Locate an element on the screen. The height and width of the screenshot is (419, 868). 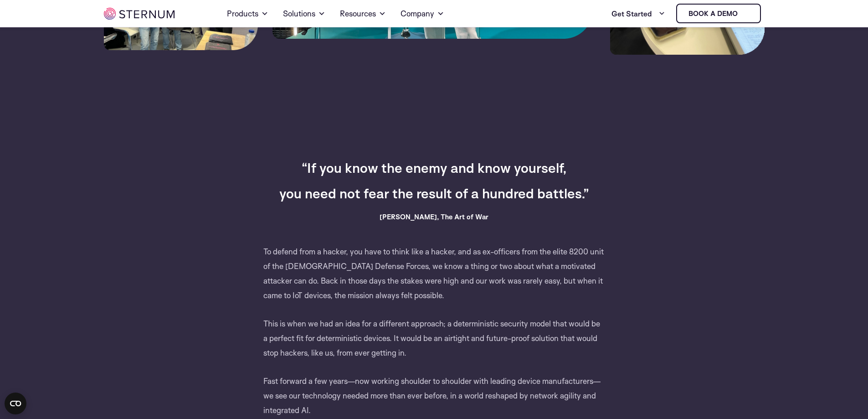
p: This is when we had an idea for a different approach; a deterministic security model that would b... is located at coordinates (434, 345).